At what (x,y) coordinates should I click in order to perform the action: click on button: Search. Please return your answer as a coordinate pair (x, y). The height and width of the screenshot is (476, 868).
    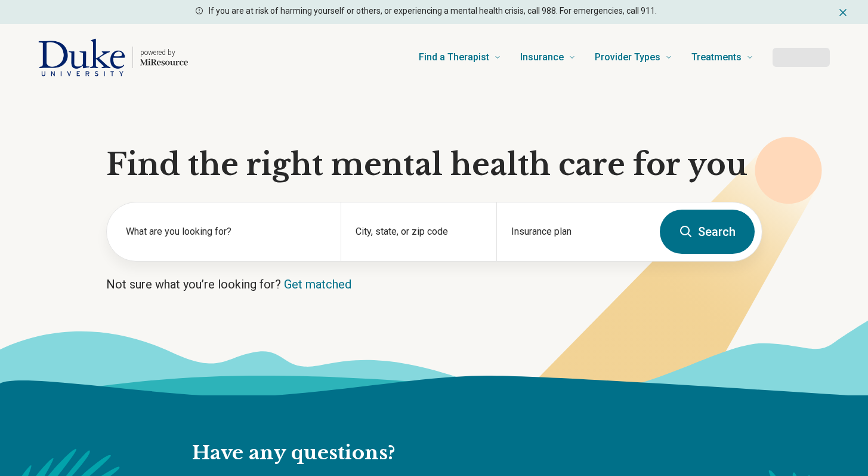
    Looking at the image, I should click on (707, 232).